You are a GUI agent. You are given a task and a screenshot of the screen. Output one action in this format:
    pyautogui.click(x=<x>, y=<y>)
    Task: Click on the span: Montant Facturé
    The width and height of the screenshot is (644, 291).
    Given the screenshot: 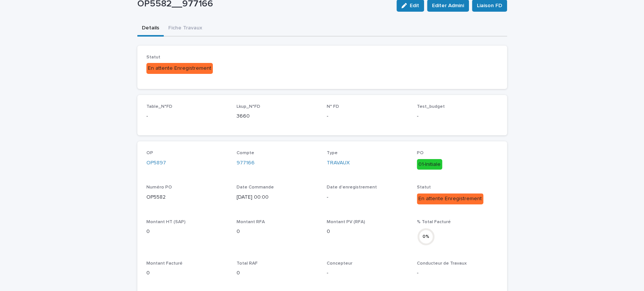 What is the action you would take?
    pyautogui.click(x=164, y=264)
    